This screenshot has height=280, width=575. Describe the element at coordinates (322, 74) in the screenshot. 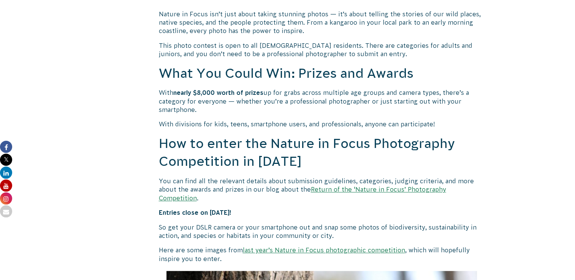

I see `h2: What You Could Win: Prizes and Awards` at that location.